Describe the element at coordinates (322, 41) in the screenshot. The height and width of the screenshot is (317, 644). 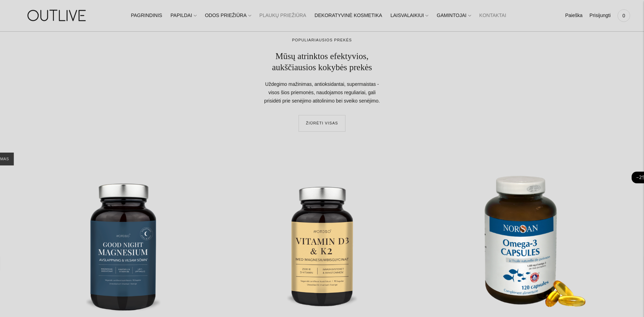
I see `div: Populiariausios prekės` at that location.